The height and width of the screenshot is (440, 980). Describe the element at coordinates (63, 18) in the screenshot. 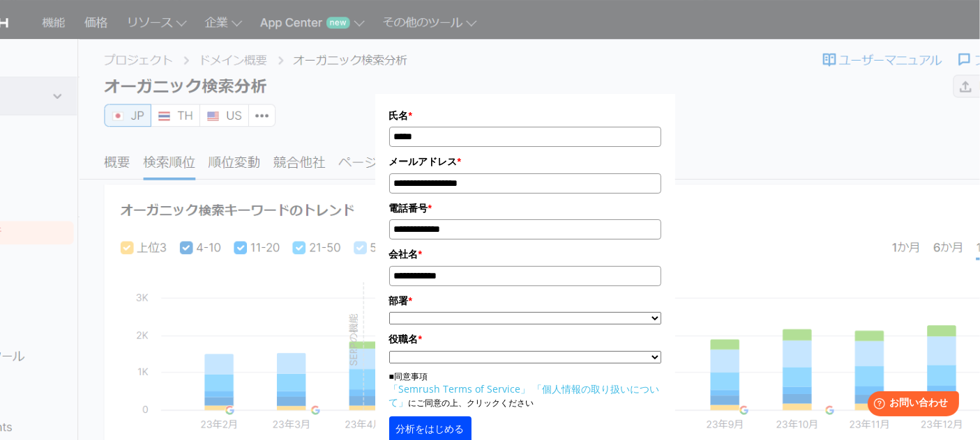

I see `span: お問い合わせ` at that location.